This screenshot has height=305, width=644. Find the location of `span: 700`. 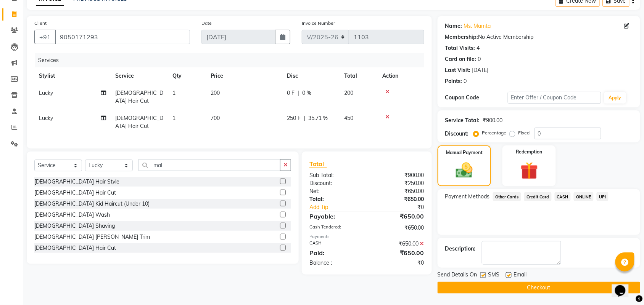

span: 700 is located at coordinates (215, 118).